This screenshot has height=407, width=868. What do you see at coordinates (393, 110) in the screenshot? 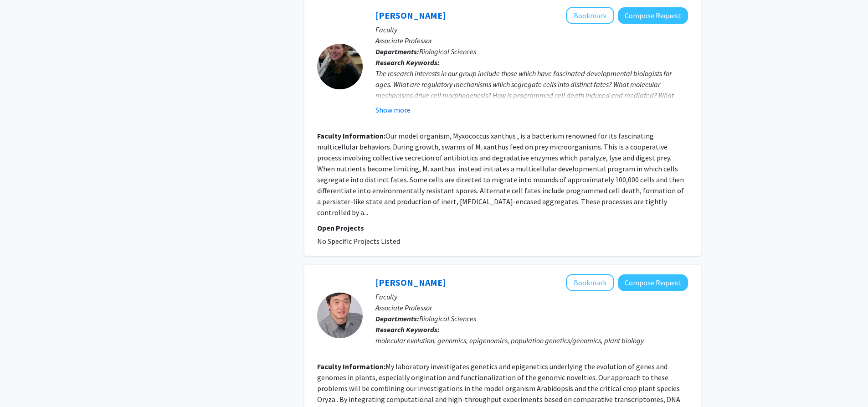
I see `button: Show more` at bounding box center [393, 110].